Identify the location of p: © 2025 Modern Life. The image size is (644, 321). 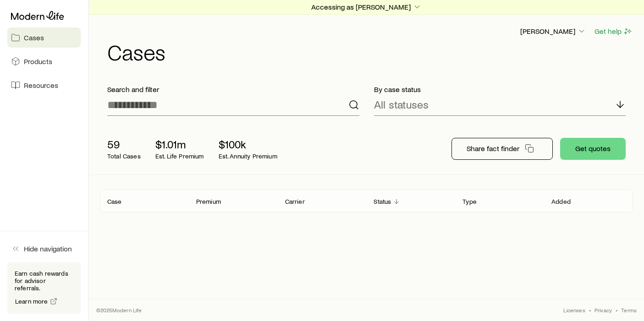
(119, 310).